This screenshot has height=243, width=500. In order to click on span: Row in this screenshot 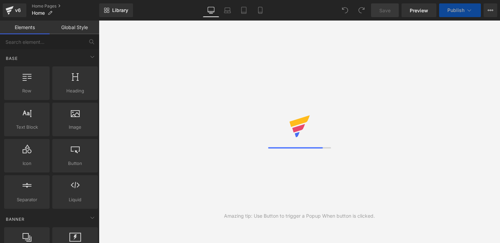, I will do `click(27, 91)`.